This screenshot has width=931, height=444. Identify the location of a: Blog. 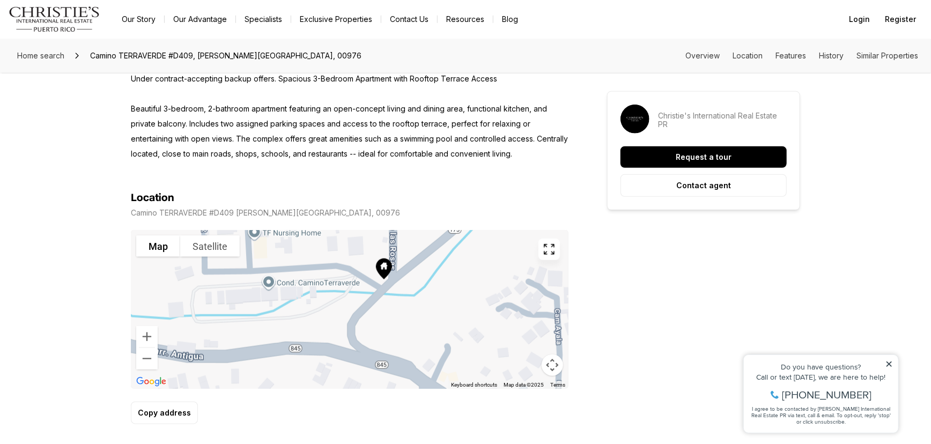
(510, 19).